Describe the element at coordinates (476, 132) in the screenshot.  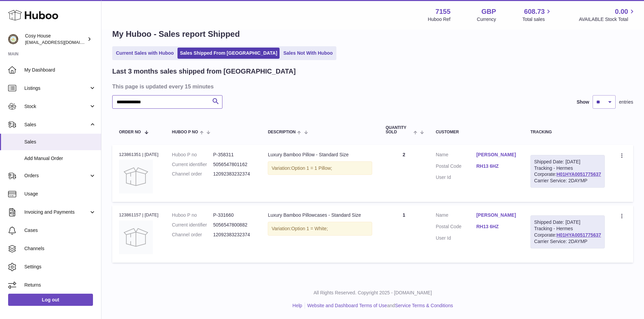
I see `div: Customer` at that location.